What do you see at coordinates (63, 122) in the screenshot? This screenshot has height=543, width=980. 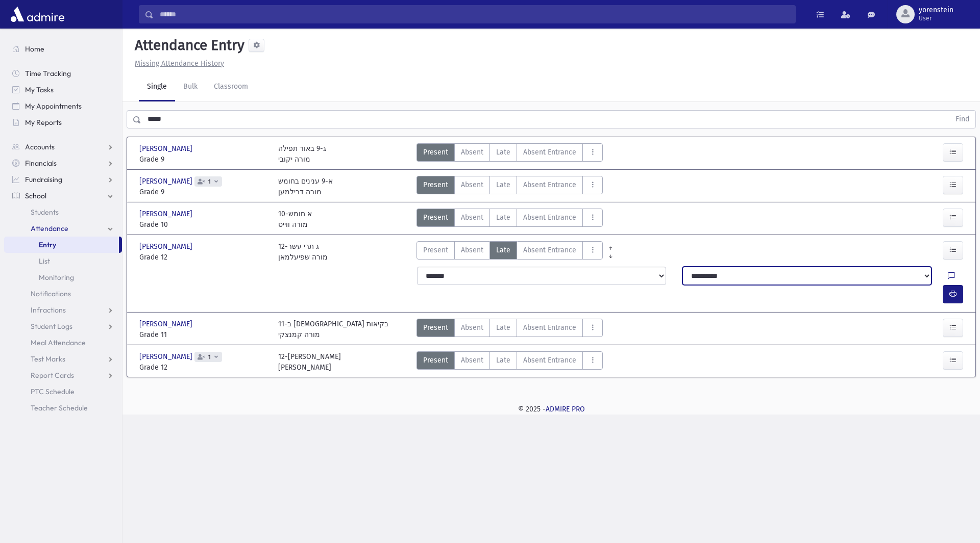 I see `a: My Reports` at bounding box center [63, 122].